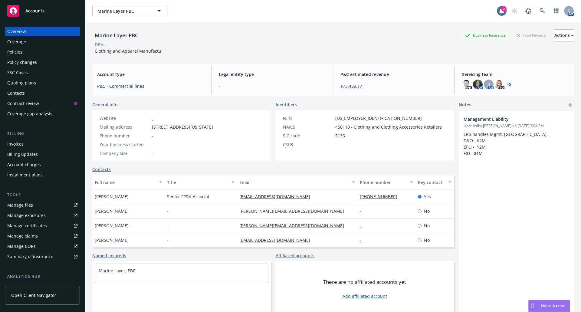 Image resolution: width=581 pixels, height=312 pixels. What do you see at coordinates (30, 257) in the screenshot?
I see `div: Summary of insurance` at bounding box center [30, 257].